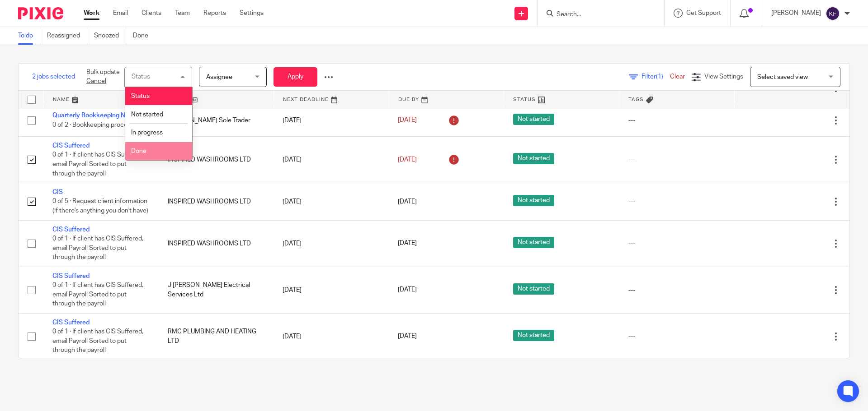 Image resolution: width=868 pixels, height=411 pixels. What do you see at coordinates (147, 133) in the screenshot?
I see `span: In progress` at bounding box center [147, 133].